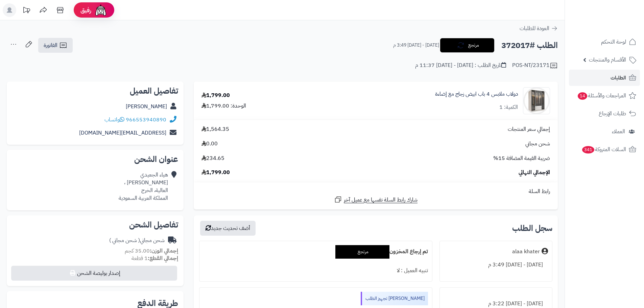 The image size is (644, 308). I want to click on h3: سجل الطلب, so click(532, 228).